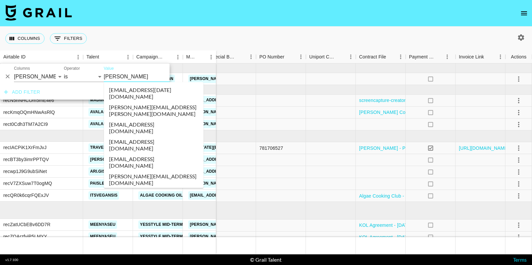  Describe the element at coordinates (519, 57) in the screenshot. I see `div: Actions` at that location.